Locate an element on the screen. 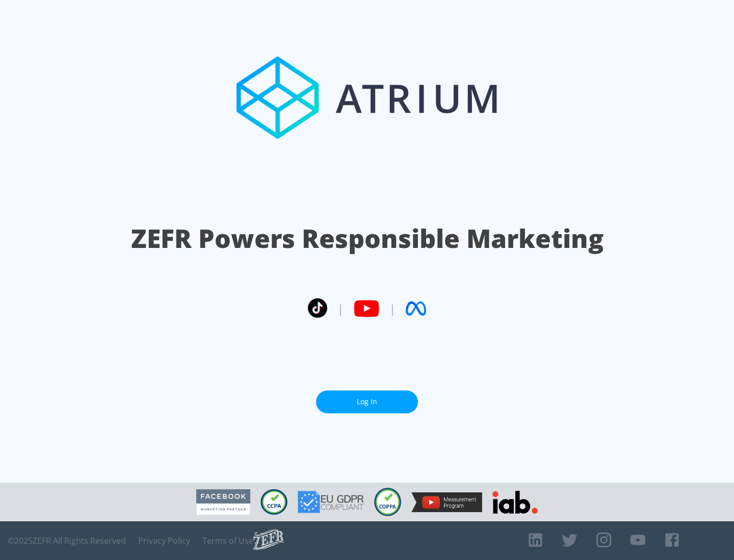  img: GDPR Compliant is located at coordinates (331, 502).